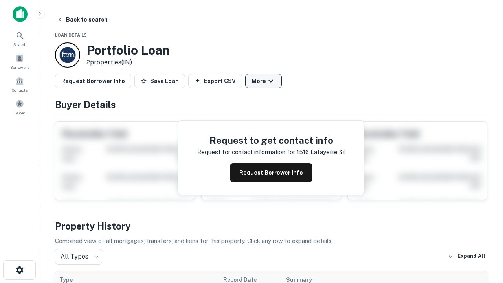  What do you see at coordinates (71, 35) in the screenshot?
I see `span: Loan Details` at bounding box center [71, 35].